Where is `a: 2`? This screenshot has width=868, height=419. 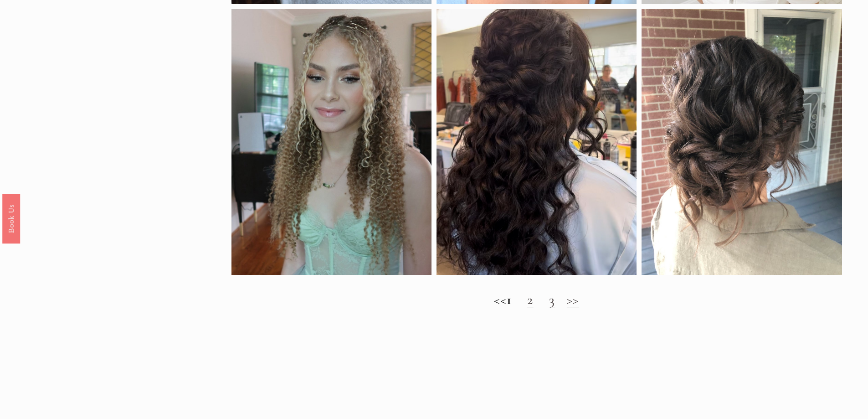
a: 2 is located at coordinates (531, 300).